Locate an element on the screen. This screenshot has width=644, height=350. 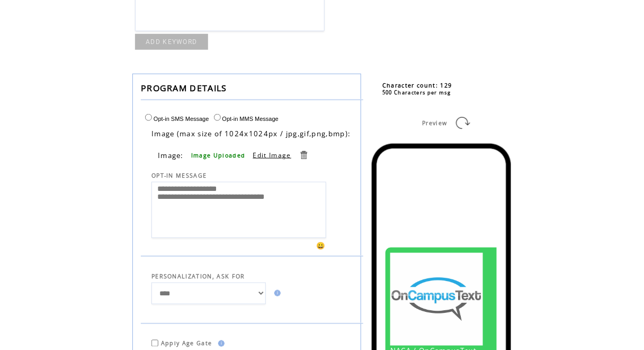
a: Delete this item is located at coordinates (304, 155).